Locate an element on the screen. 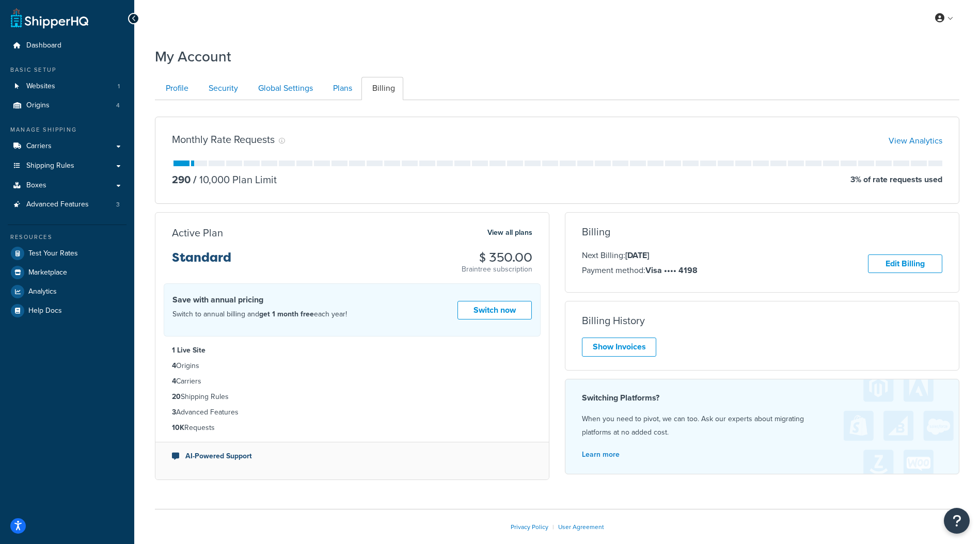  li: Dashboard is located at coordinates (67, 45).